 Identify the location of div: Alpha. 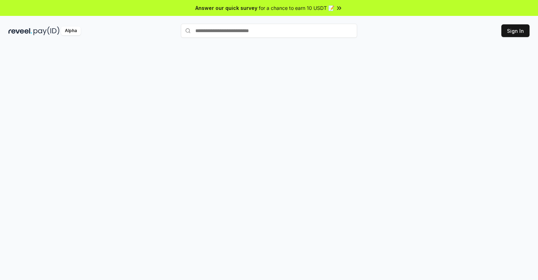
(71, 31).